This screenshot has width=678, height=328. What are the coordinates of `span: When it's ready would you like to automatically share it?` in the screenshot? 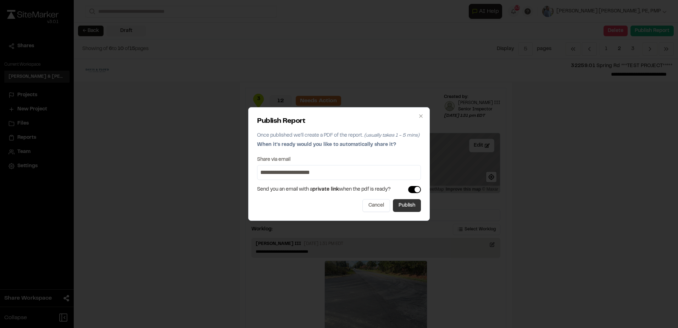 It's located at (326, 145).